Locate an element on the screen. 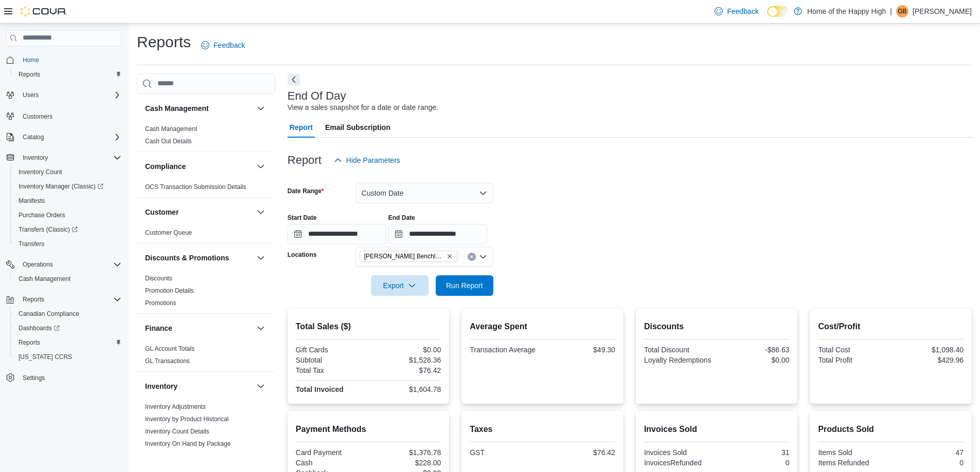 The width and height of the screenshot is (980, 472). button: Run Report is located at coordinates (465, 286).